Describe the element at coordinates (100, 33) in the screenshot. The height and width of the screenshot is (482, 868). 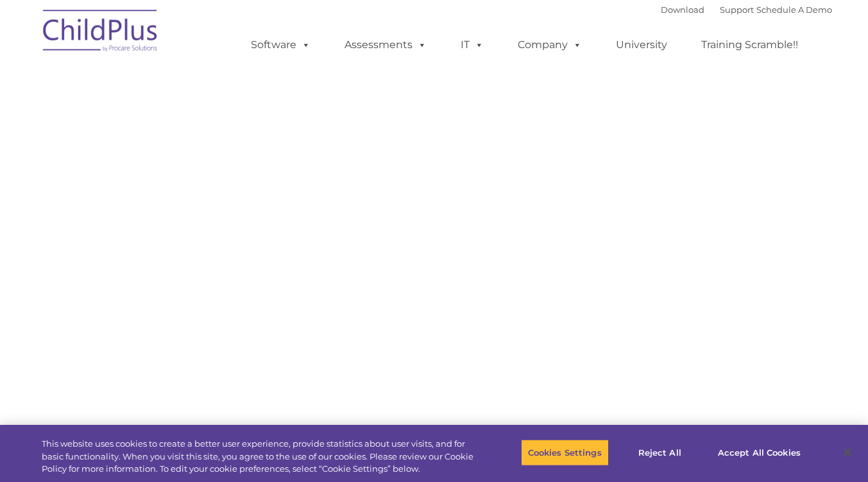
I see `img: ChildPlus by Procare Solutions` at that location.